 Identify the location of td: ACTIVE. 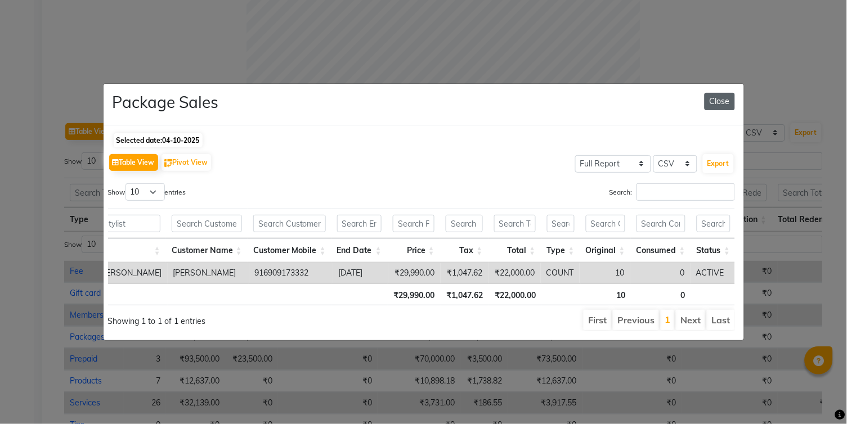
(712, 273).